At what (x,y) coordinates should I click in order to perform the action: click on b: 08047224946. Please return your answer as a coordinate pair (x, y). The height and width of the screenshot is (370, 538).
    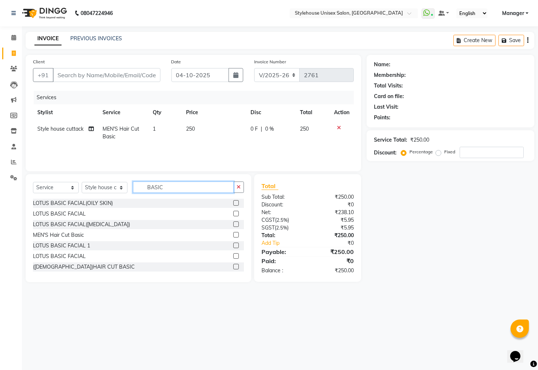
    Looking at the image, I should click on (97, 13).